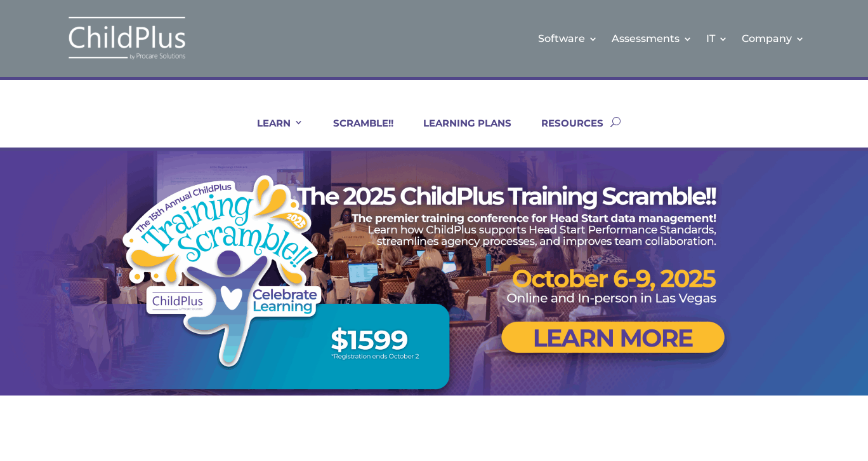 The image size is (868, 461). I want to click on a: Company, so click(773, 38).